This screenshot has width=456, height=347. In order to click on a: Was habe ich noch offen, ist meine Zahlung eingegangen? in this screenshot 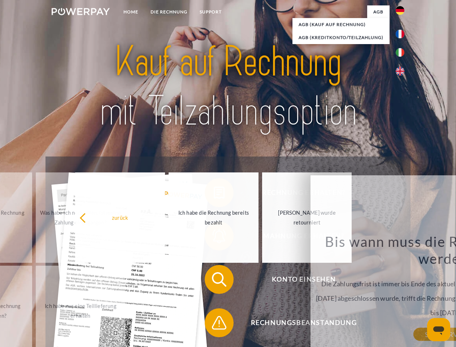, I will do `click(81, 218)`.